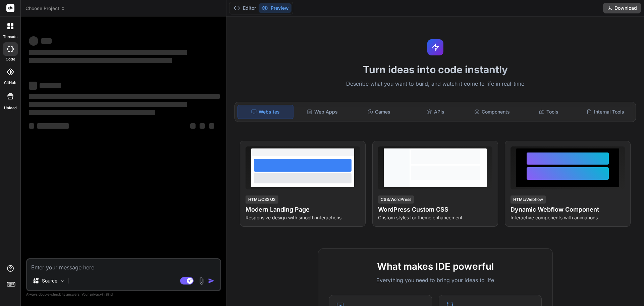  I want to click on img: Pick Models, so click(62, 280).